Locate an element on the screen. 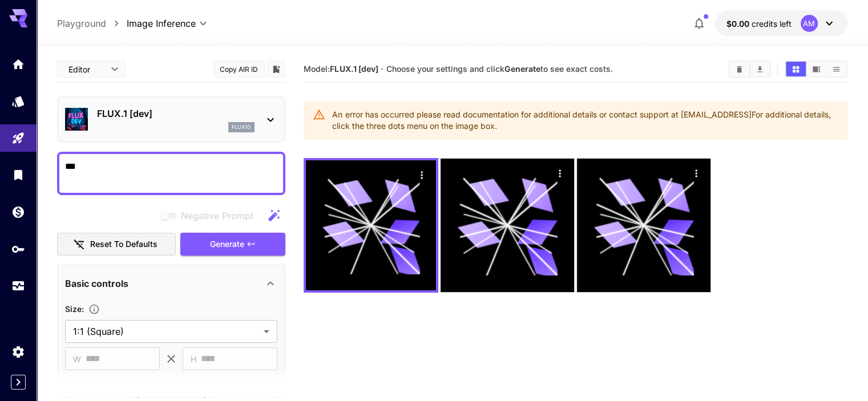  b: Generate is located at coordinates (522, 69).